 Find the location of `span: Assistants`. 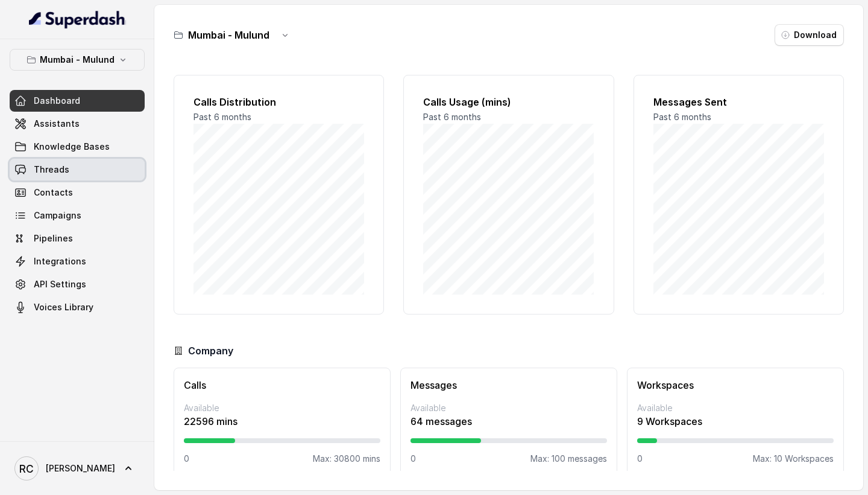

span: Assistants is located at coordinates (57, 123).